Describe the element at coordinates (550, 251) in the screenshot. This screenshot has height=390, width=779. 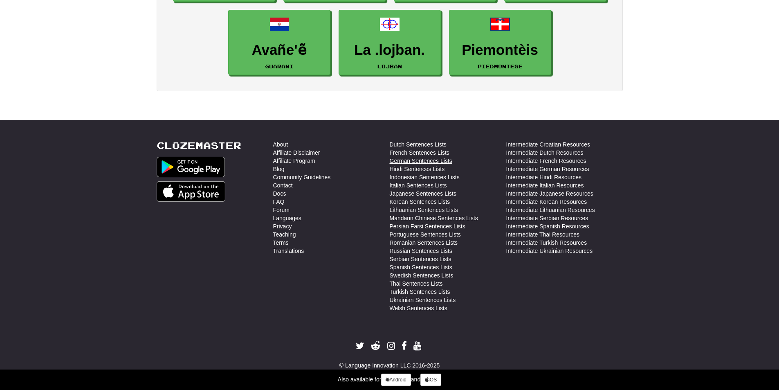
I see `a: Intermediate Ukrainian Resources` at that location.